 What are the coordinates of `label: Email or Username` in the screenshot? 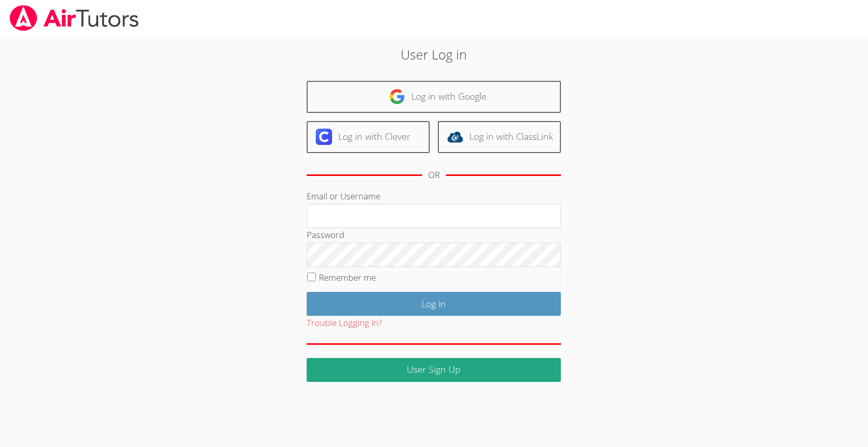 It's located at (343, 196).